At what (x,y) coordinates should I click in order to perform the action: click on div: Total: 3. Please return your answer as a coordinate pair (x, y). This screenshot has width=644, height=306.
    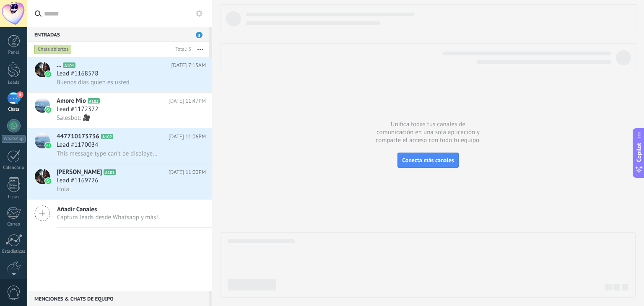
    Looking at the image, I should click on (181, 50).